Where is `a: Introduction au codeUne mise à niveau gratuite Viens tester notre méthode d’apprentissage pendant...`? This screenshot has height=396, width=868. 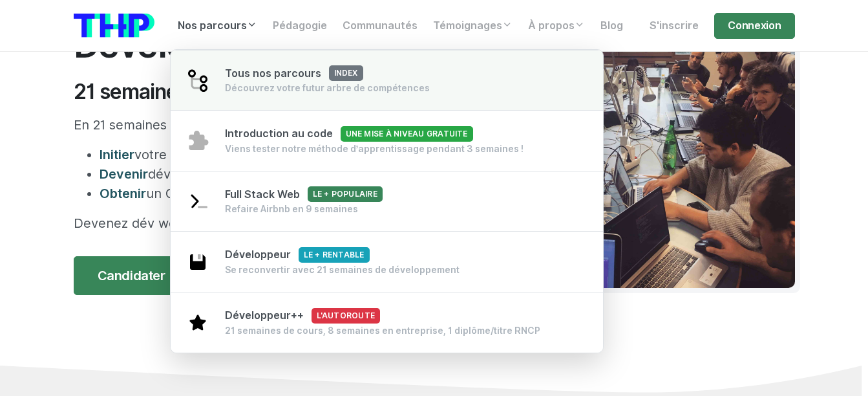
a: Introduction au codeUne mise à niveau gratuite Viens tester notre méthode d’apprentissage pendant... is located at coordinates (387, 140).